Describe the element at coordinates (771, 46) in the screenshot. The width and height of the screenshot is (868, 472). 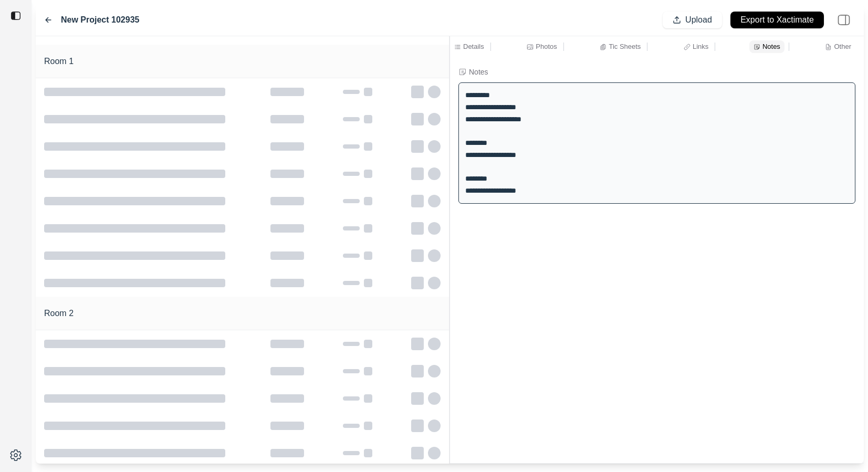
I see `p: Notes` at that location.